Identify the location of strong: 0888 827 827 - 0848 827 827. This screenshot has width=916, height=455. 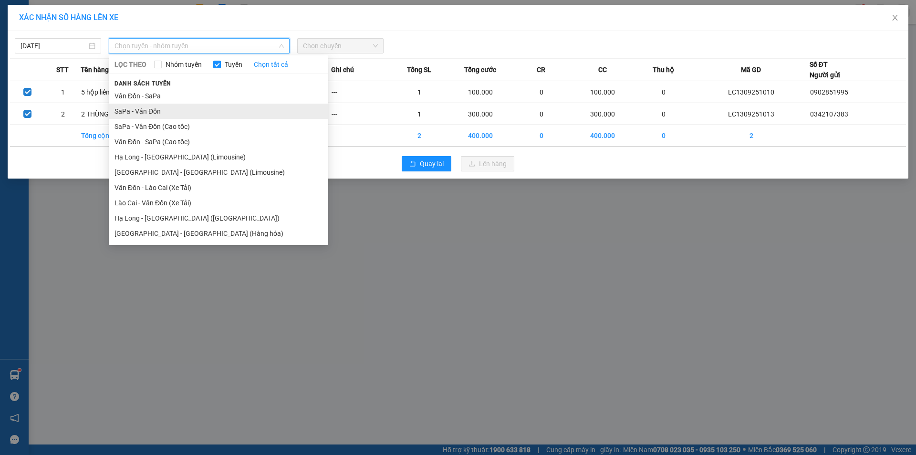
(58, 53).